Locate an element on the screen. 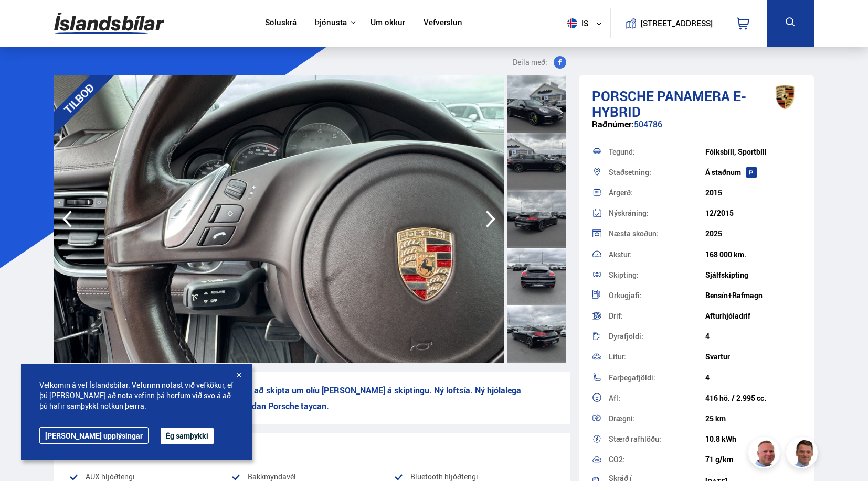  button: Ég samþykki is located at coordinates (187, 436).